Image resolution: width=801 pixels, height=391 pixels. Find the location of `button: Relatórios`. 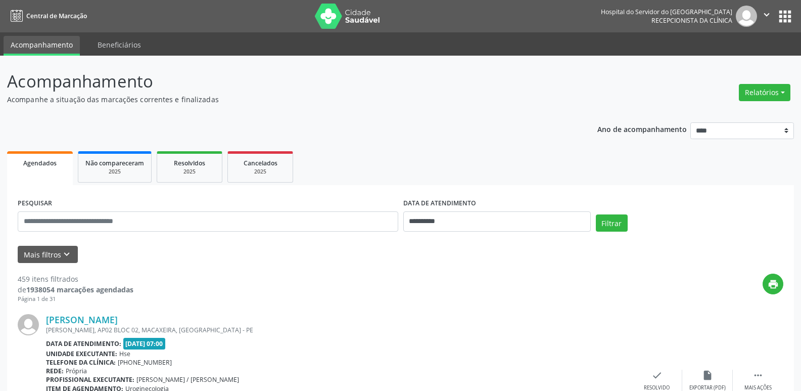

button: Relatórios is located at coordinates (765, 93).